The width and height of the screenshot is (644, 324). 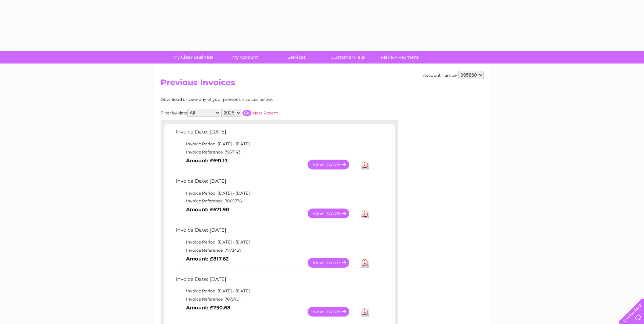 What do you see at coordinates (249, 113) in the screenshot?
I see `div: Filter by date` at bounding box center [249, 113].